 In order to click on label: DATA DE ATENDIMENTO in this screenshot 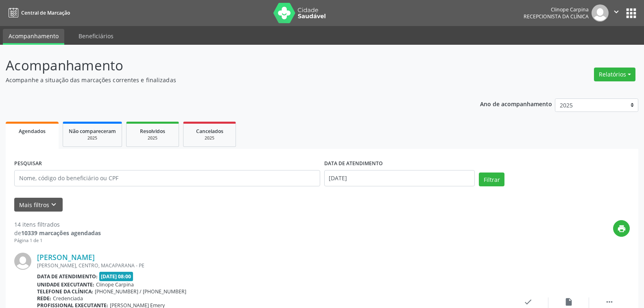, I will do `click(354, 163)`.